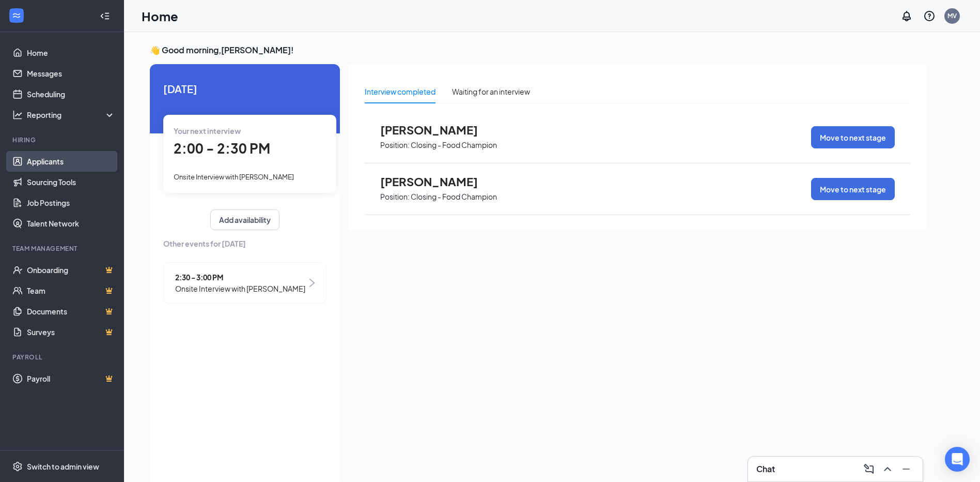  I want to click on button: Minimize, so click(906, 469).